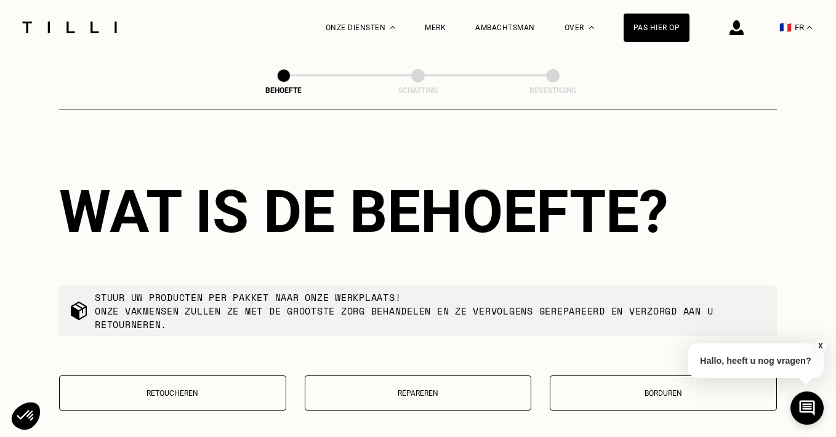  What do you see at coordinates (79, 311) in the screenshot?
I see `img: pakketbestelling` at bounding box center [79, 311].